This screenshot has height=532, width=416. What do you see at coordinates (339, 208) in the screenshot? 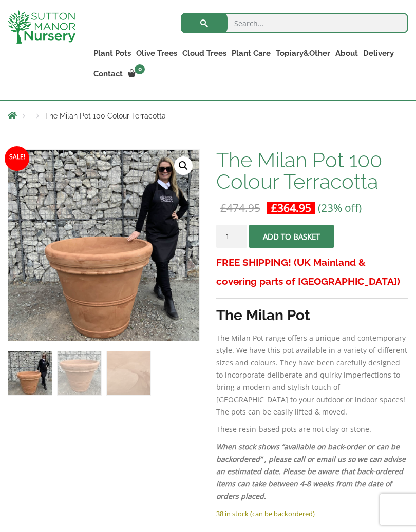
I see `span: (23% off)` at bounding box center [339, 208].